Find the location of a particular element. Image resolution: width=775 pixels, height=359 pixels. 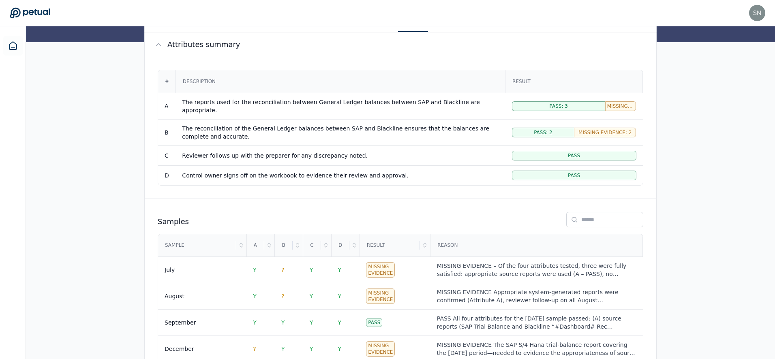

div: MISSING EVIDENCE – Of the four attributes tested, three were fully satisfied: appropriate source ... is located at coordinates (536, 270).